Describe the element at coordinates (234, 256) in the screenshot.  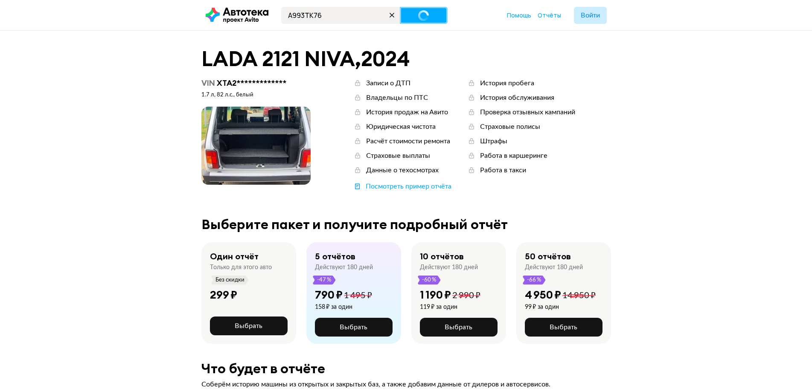
I see `div: Один отчёт` at that location.